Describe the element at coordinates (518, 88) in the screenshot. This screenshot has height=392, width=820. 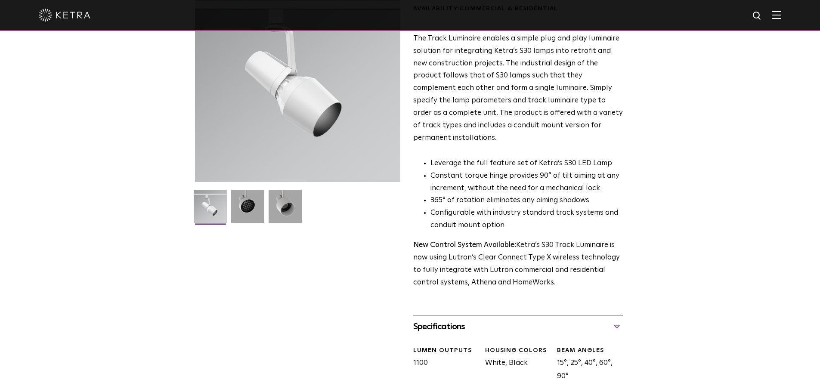
I see `span: The Track Luminaire enables a simple plug and play luminaire solution for integrating Ketra’s S30...` at that location.